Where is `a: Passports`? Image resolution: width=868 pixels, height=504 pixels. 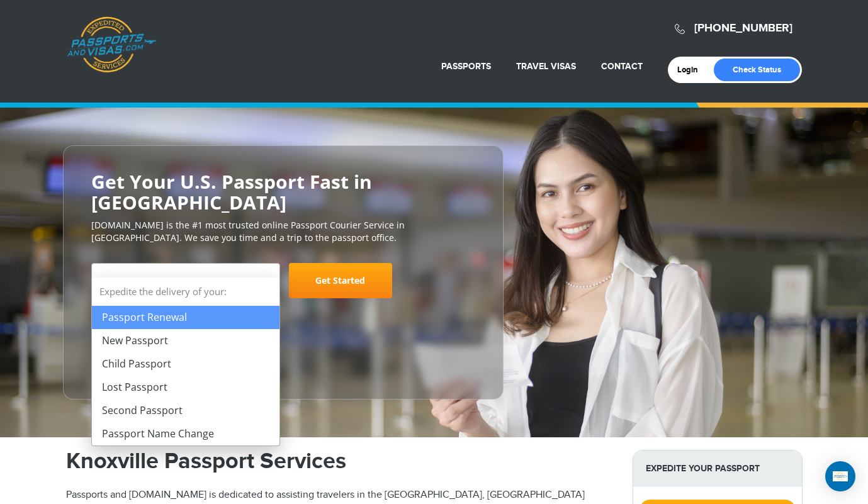
a: Passports is located at coordinates (466, 66).